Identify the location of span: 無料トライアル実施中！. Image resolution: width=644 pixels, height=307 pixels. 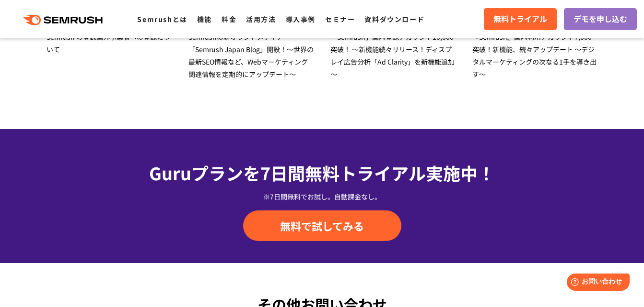
(400, 173).